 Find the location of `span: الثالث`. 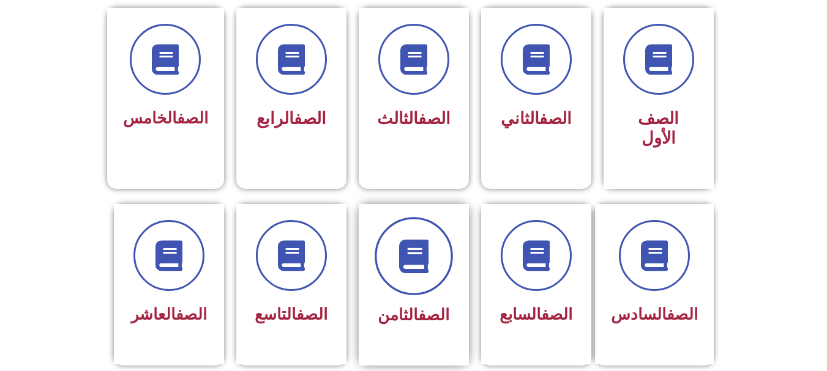

span: الثالث is located at coordinates (414, 119).